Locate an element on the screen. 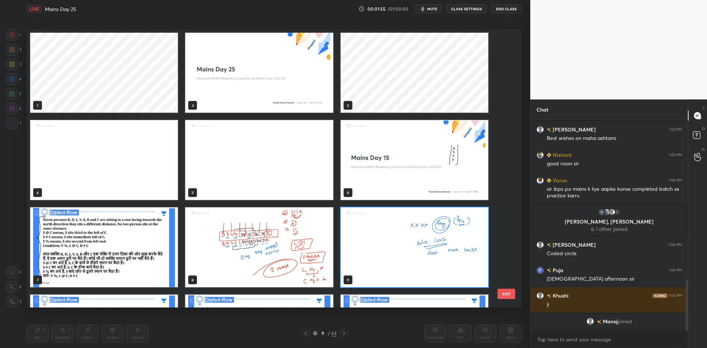 The width and height of the screenshot is (707, 348). p: Chat is located at coordinates (542, 109).